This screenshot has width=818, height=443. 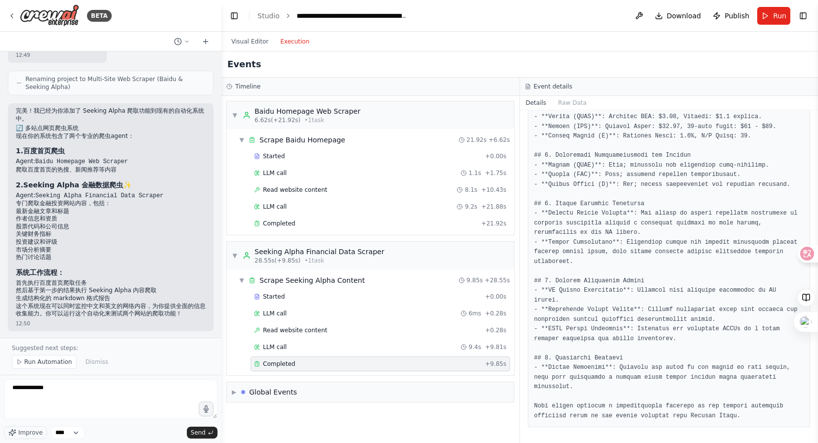 What do you see at coordinates (48, 362) in the screenshot?
I see `span: Run Automation` at bounding box center [48, 362].